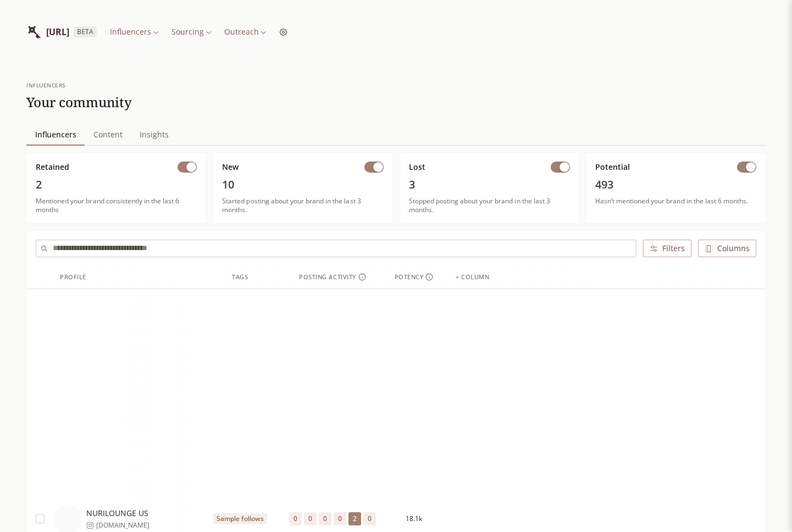 The width and height of the screenshot is (792, 532). Describe the element at coordinates (85, 32) in the screenshot. I see `span: BETA` at that location.